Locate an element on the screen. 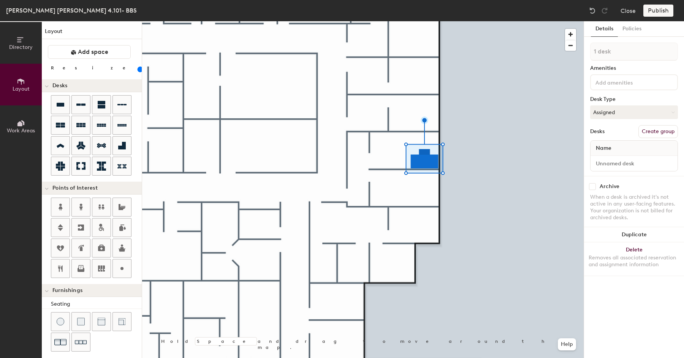 This screenshot has width=684, height=358. button: Stool is located at coordinates (60, 322).